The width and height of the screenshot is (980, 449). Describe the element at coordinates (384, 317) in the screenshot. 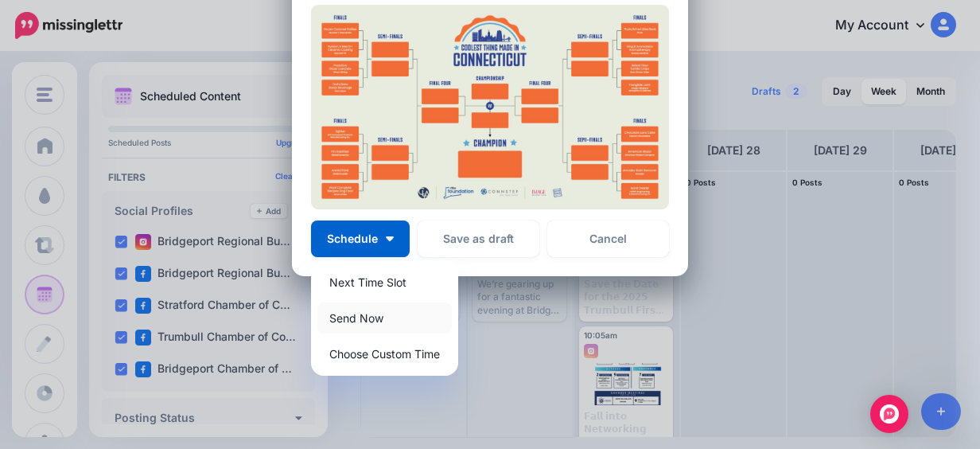

I see `div: Schedule` at that location.